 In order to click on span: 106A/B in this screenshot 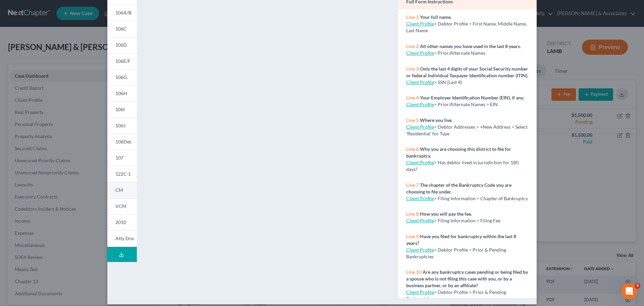, I will do `click(124, 12)`.